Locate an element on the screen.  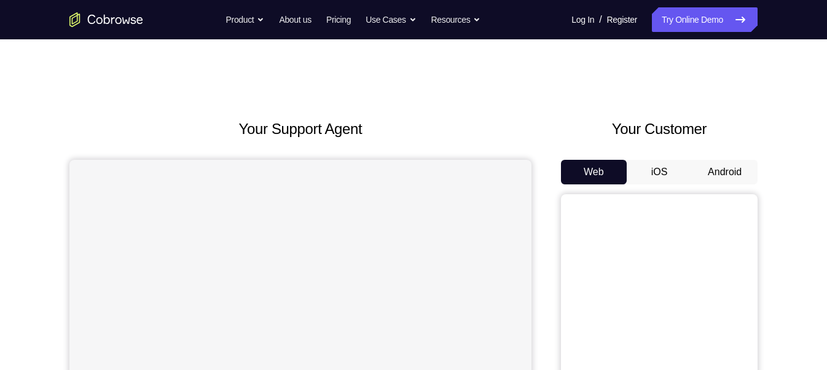
button: Web is located at coordinates (594, 172).